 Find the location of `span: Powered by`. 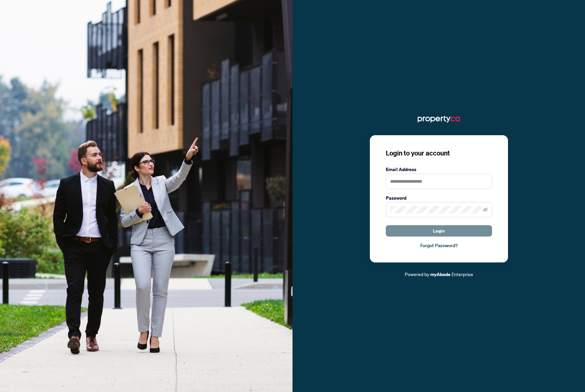

span: Powered by is located at coordinates (417, 274).